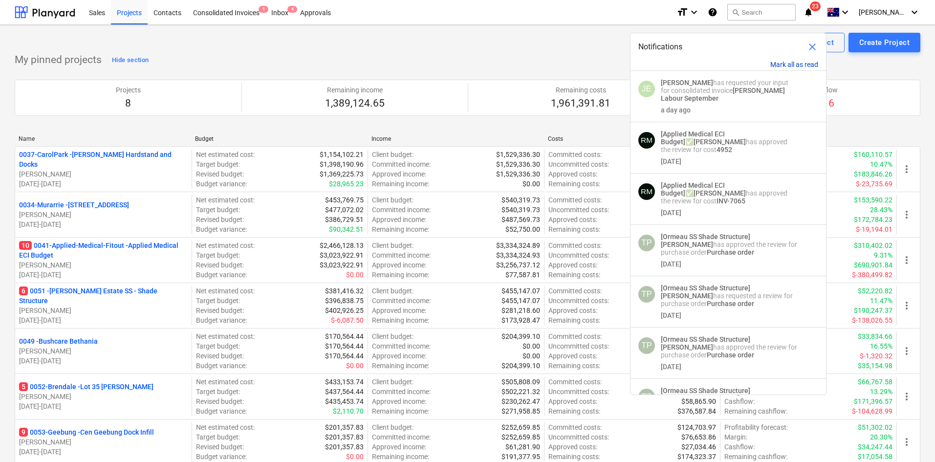 The width and height of the screenshot is (935, 462). What do you see at coordinates (729, 347) in the screenshot?
I see `p: has approved the review for purchase order` at bounding box center [729, 347].